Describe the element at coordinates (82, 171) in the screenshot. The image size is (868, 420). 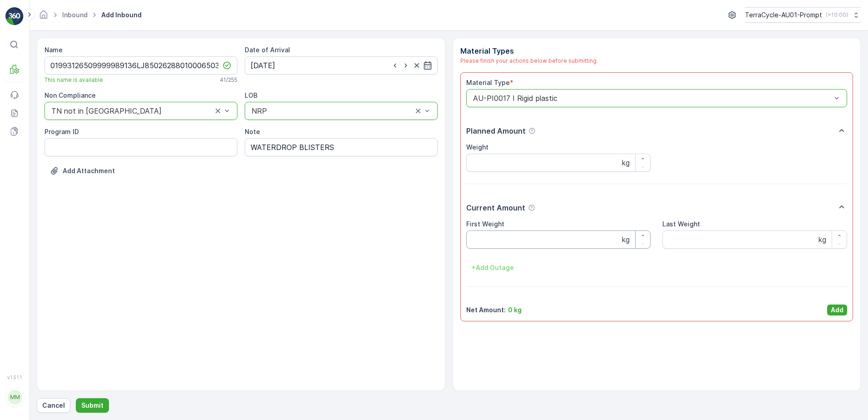
I see `button: Upload File` at that location.